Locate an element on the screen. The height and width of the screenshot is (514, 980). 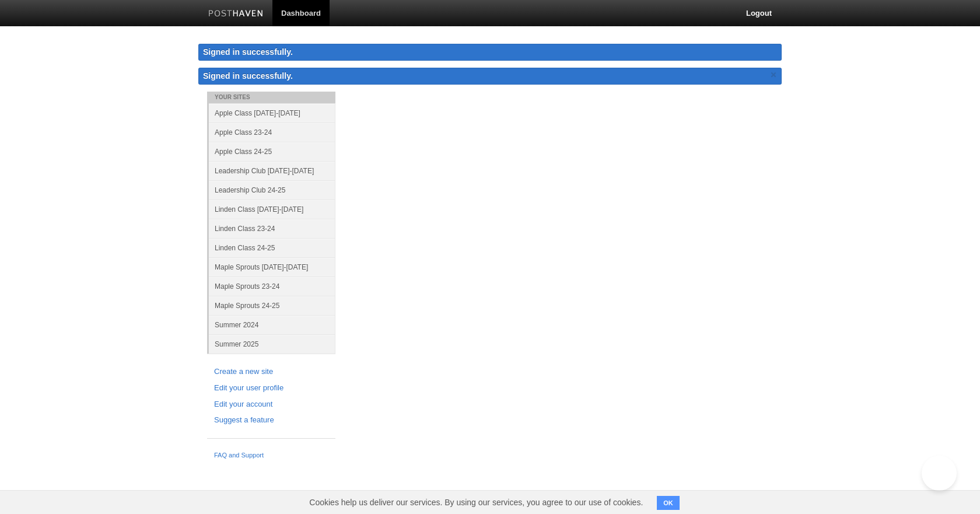
a: Summer 2025 is located at coordinates (272, 344).